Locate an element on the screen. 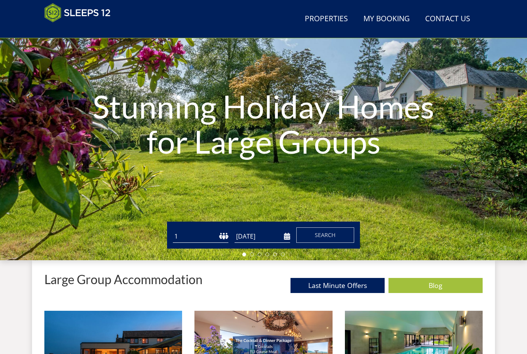 The image size is (527, 354). a: My Booking is located at coordinates (386, 19).